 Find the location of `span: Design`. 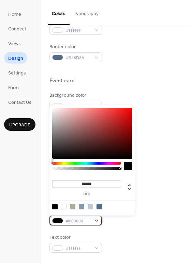

span: Design is located at coordinates (16, 58).